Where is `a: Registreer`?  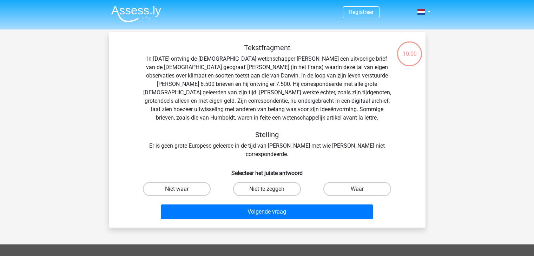
a: Registreer is located at coordinates (361, 12).